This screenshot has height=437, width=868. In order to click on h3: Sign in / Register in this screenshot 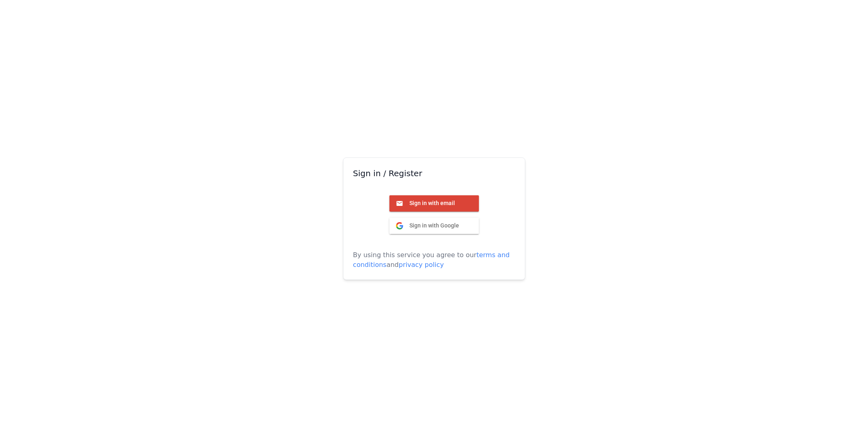, I will do `click(434, 174)`.